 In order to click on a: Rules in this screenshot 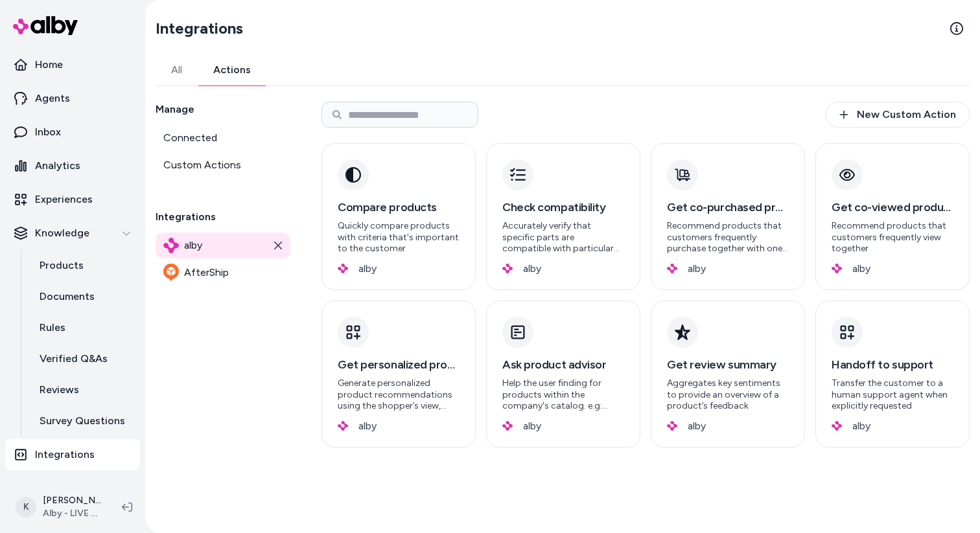, I will do `click(83, 328)`.